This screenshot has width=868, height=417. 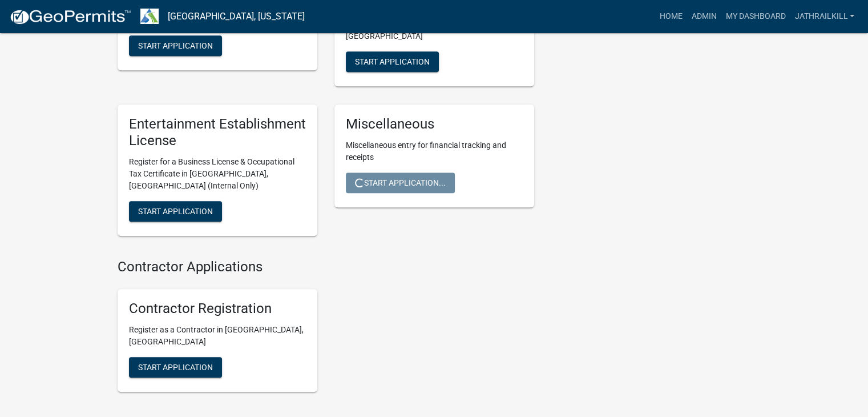 I want to click on h5: Entertainment Establishment License, so click(x=218, y=133).